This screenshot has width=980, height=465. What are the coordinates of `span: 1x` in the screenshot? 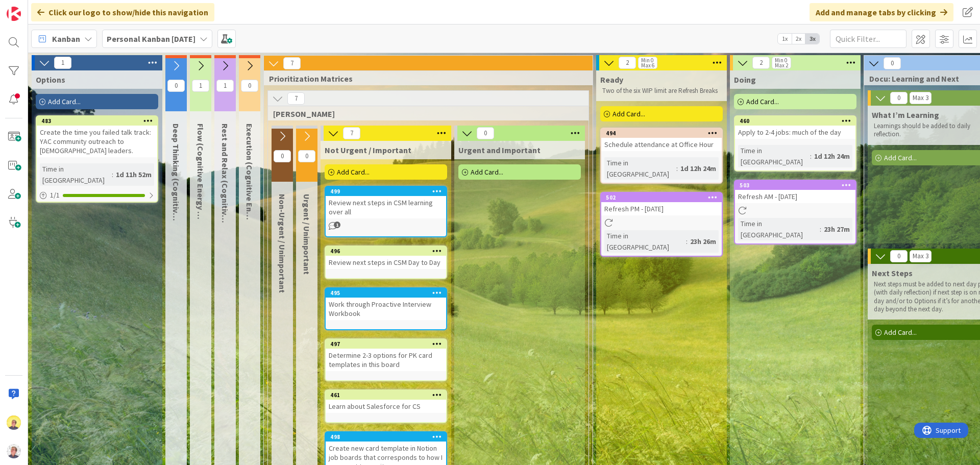 It's located at (784, 39).